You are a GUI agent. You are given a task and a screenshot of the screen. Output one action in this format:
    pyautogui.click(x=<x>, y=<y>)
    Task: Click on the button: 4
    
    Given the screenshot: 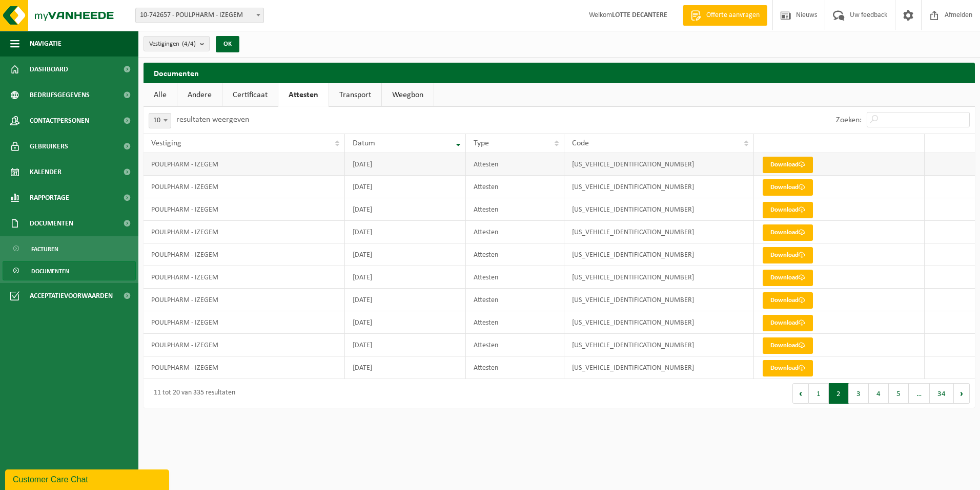 What is the action you would take?
    pyautogui.click(x=879, y=394)
    